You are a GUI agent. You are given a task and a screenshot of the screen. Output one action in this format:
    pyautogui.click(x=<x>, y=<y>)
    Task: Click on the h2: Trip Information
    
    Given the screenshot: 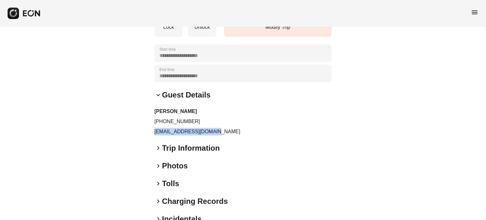 What is the action you would take?
    pyautogui.click(x=191, y=148)
    